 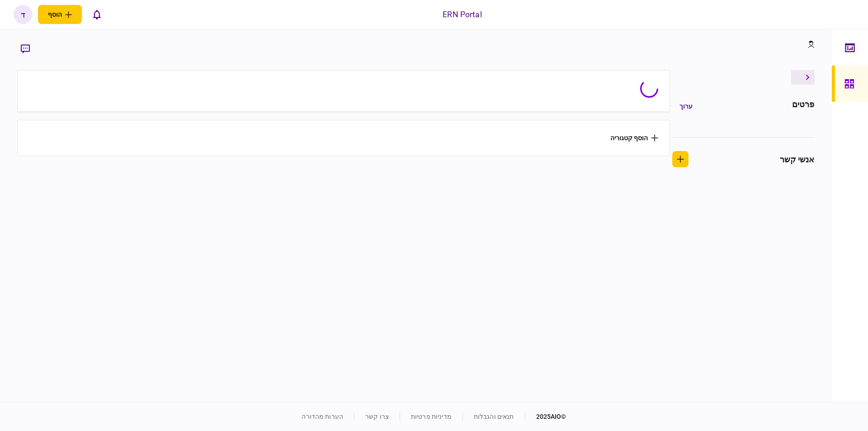 What do you see at coordinates (804, 106) in the screenshot?
I see `div: פרטים` at bounding box center [804, 106].